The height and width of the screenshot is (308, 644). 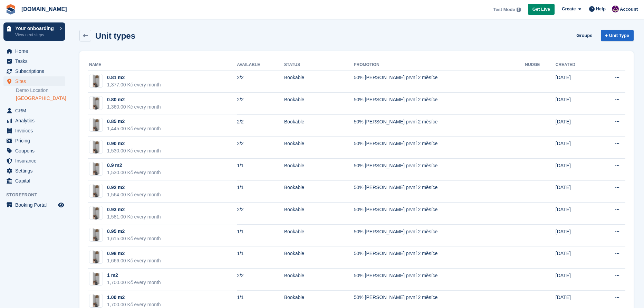 I want to click on div: 1,666.00 Kč every month, so click(x=134, y=261).